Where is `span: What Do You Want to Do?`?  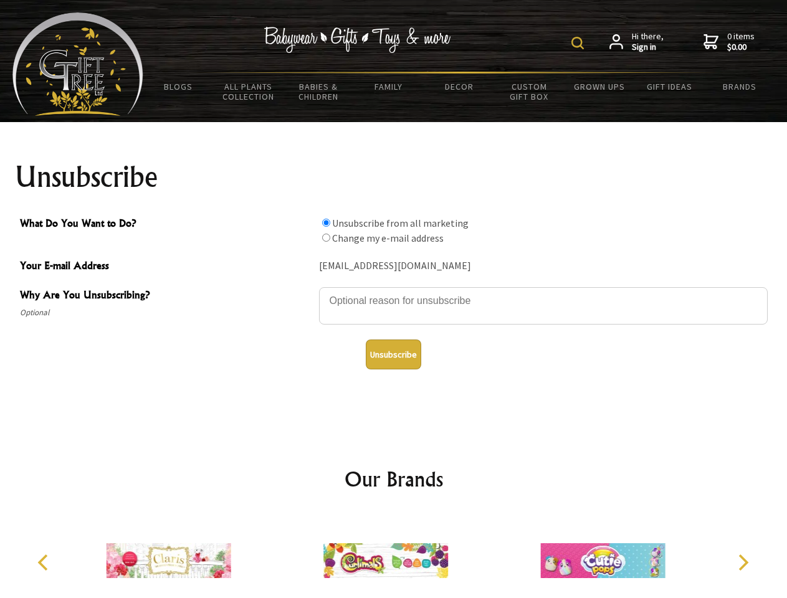 span: What Do You Want to Do? is located at coordinates (166, 224).